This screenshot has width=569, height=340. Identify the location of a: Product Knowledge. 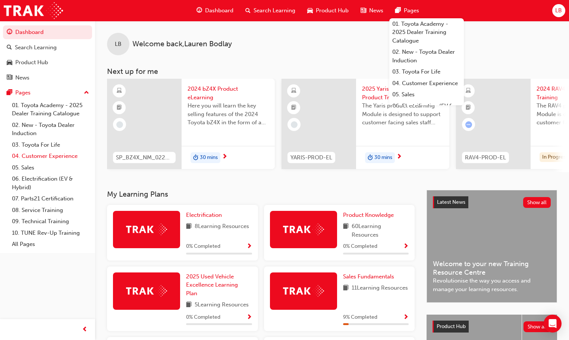
(370, 215).